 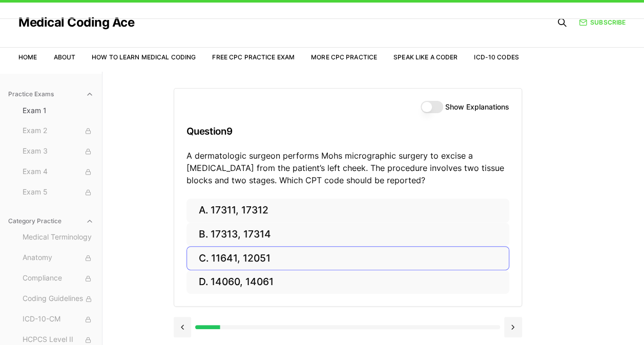 What do you see at coordinates (58, 258) in the screenshot?
I see `button: Anatomy` at bounding box center [58, 258].